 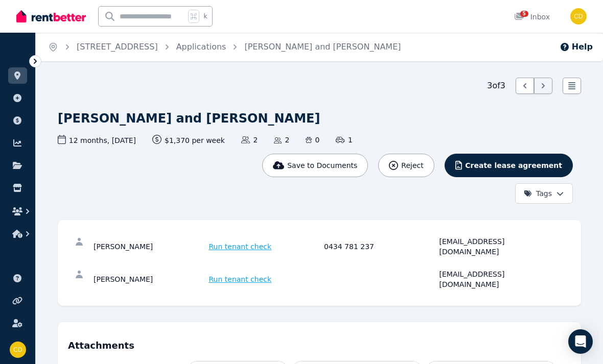 What do you see at coordinates (343, 140) in the screenshot?
I see `span: 1` at bounding box center [343, 140].